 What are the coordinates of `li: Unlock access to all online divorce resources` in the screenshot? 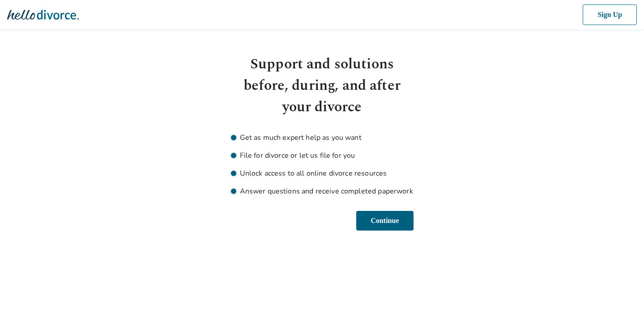 It's located at (322, 174).